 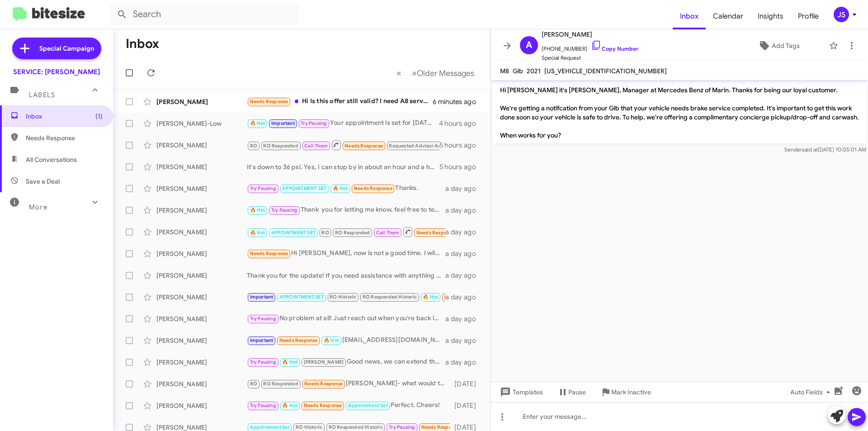 I want to click on span: Requested Advisor Assist, so click(x=418, y=145).